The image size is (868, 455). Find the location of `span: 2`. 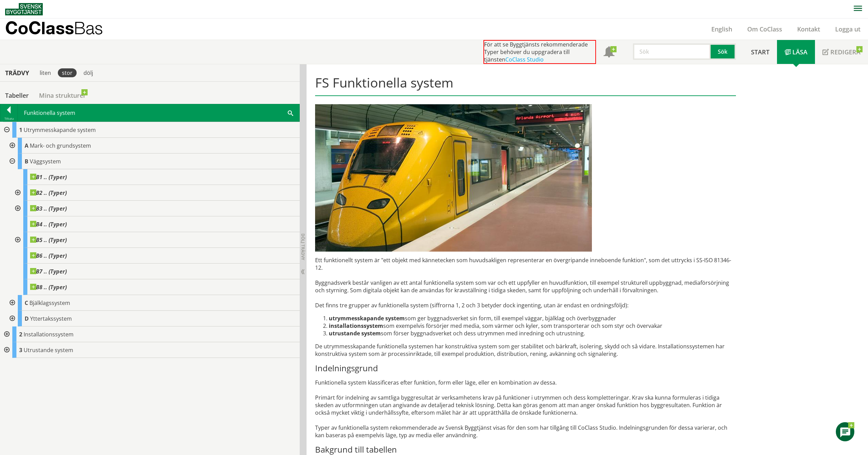

span: 2 is located at coordinates (20, 334).